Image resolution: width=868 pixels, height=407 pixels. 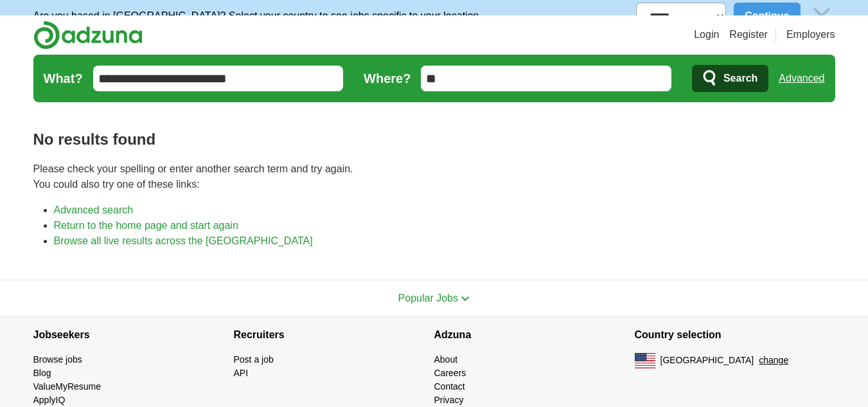 What do you see at coordinates (707, 35) in the screenshot?
I see `a: Login` at bounding box center [707, 35].